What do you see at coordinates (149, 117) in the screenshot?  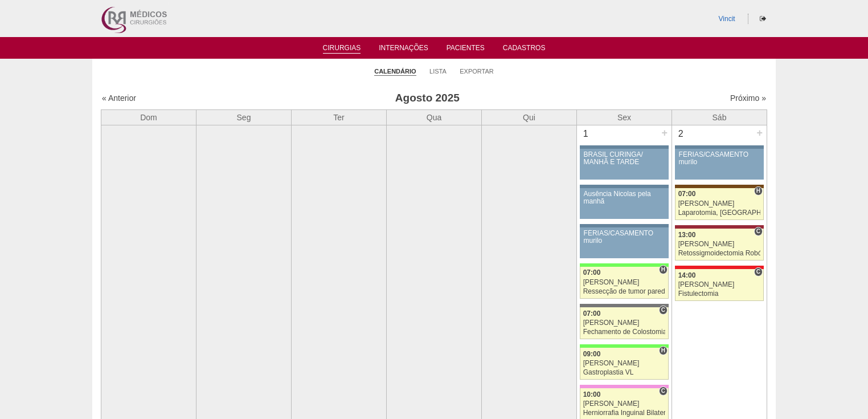 I see `th: Dom` at bounding box center [149, 117].